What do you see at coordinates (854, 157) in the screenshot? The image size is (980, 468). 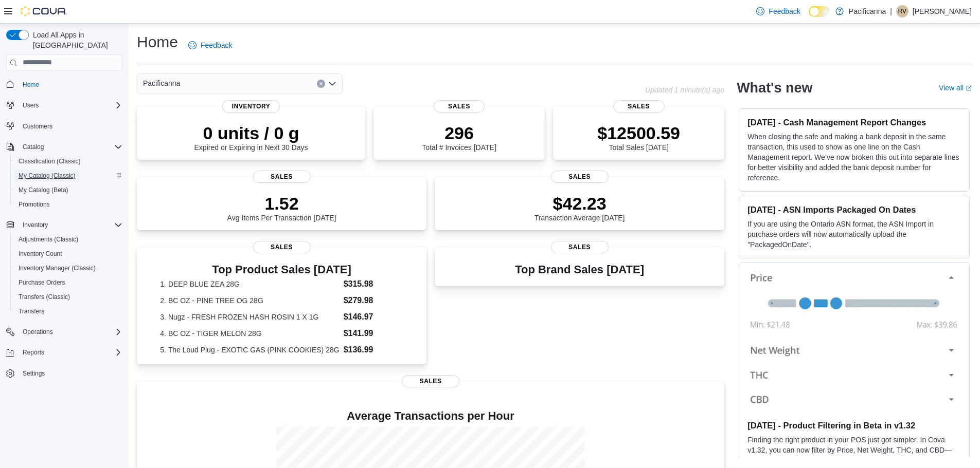 I see `p: When closing the safe and making a bank deposit in the same transaction, this used to show as one...` at bounding box center [854, 157].